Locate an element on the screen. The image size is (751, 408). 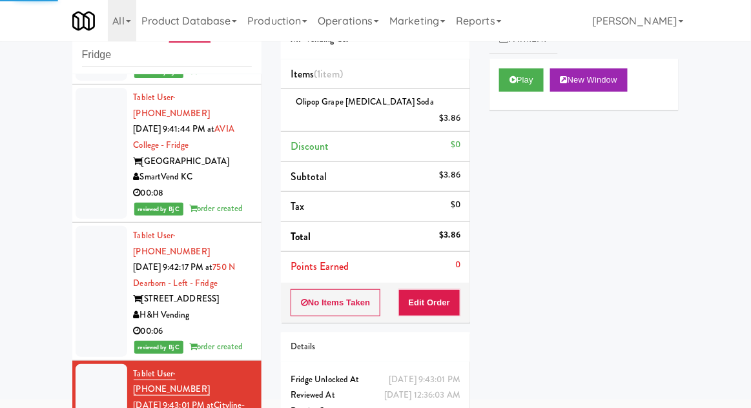
div: Details is located at coordinates (375, 347).